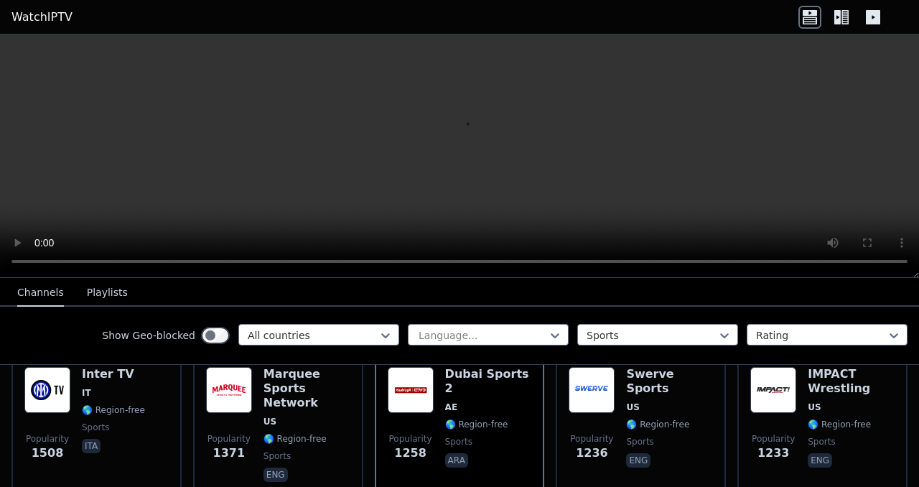 The image size is (919, 487). I want to click on span: 1233, so click(773, 453).